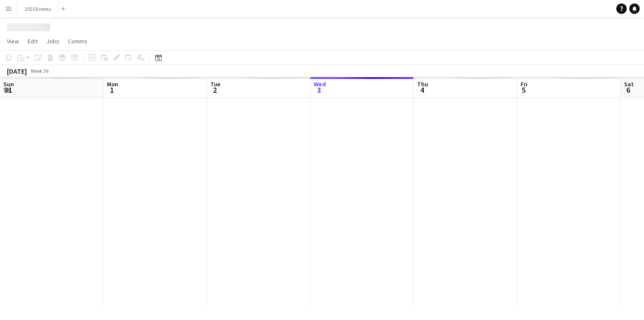  Describe the element at coordinates (524, 84) in the screenshot. I see `span: Fri` at that location.